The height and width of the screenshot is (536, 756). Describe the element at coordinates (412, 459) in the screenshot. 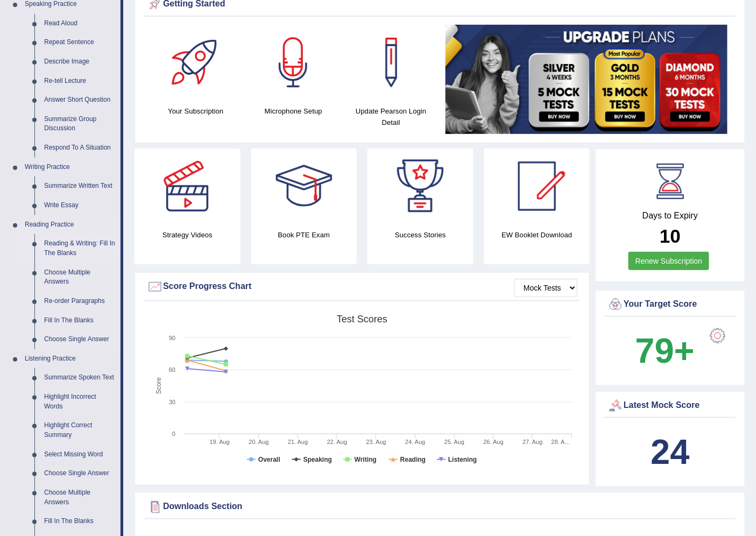

I see `tspan: Reading` at that location.